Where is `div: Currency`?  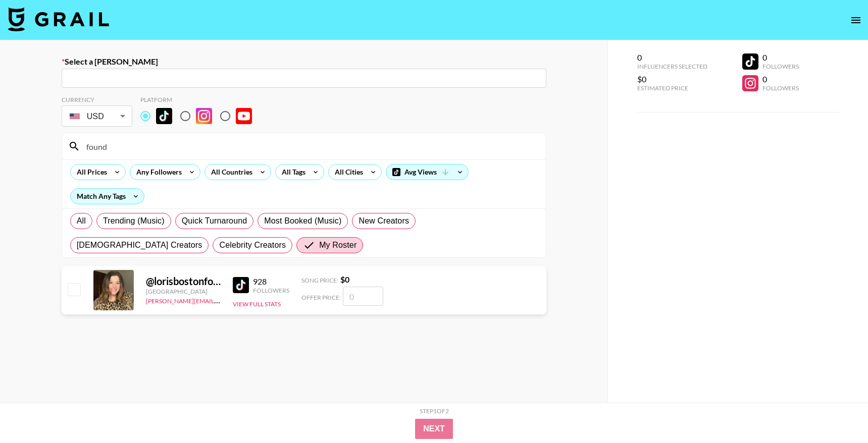 div: Currency is located at coordinates (97, 100).